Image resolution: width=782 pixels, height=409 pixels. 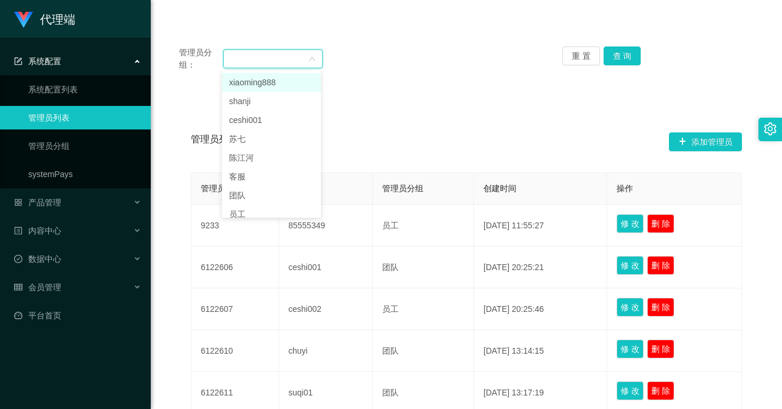 What do you see at coordinates (38, 203) in the screenshot?
I see `span: 产品管理` at bounding box center [38, 203].